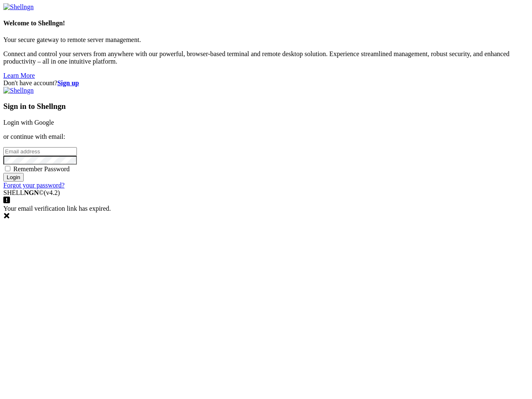  I want to click on a: Forgot your password?, so click(33, 185).